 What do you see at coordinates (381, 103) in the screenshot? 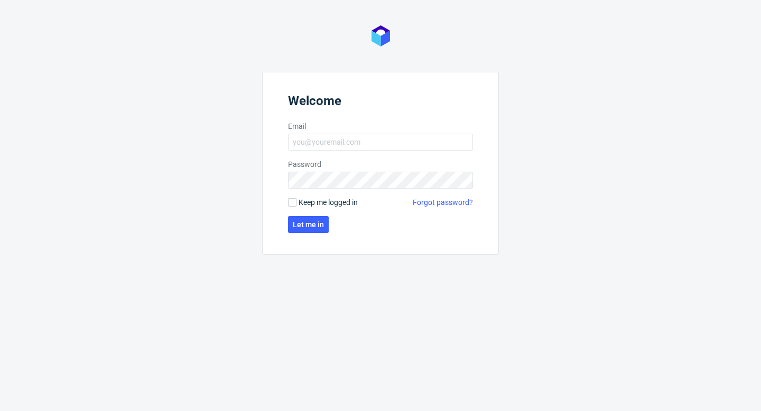
I see `header: Welcome` at bounding box center [381, 103].